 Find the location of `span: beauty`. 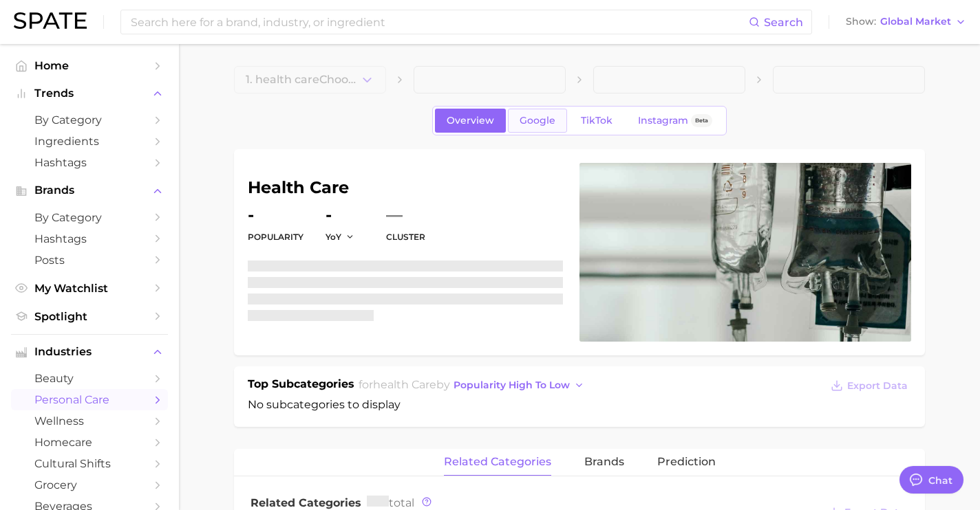

span: beauty is located at coordinates (90, 379).